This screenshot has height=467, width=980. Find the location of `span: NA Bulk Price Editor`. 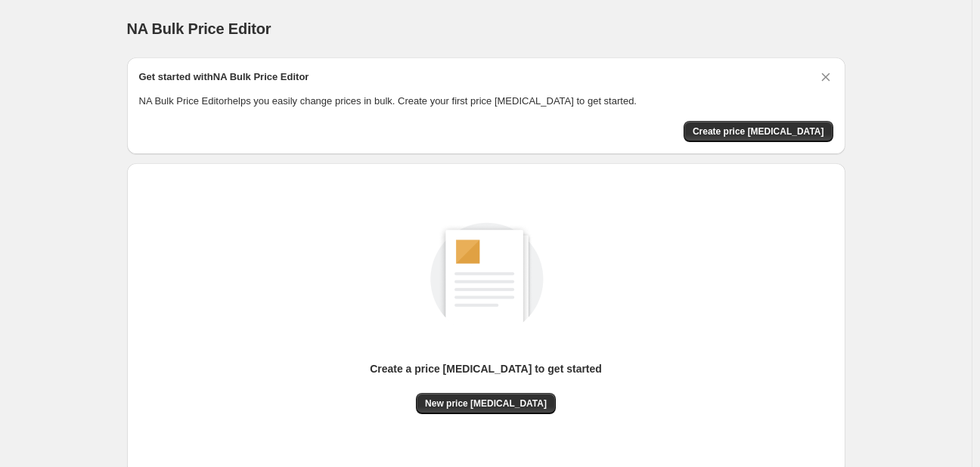

span: NA Bulk Price Editor is located at coordinates (199, 28).